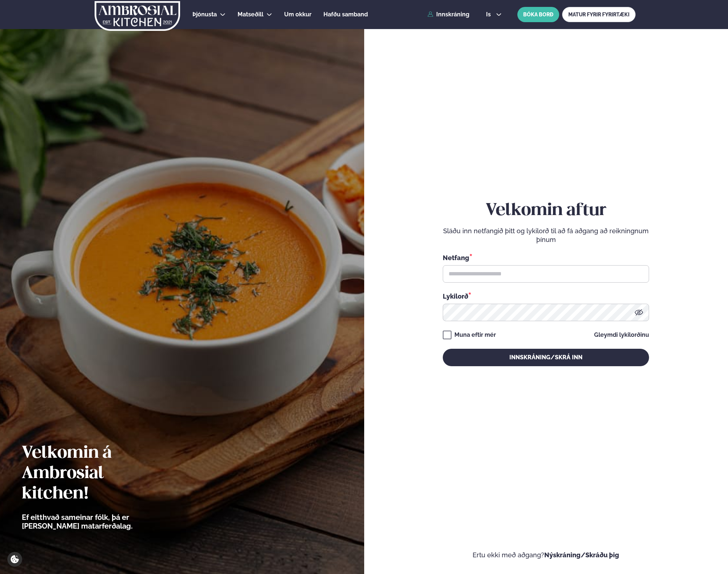 The width and height of the screenshot is (728, 574). What do you see at coordinates (598, 14) in the screenshot?
I see `a: MATUR FYRIR FYRIRTÆKI` at bounding box center [598, 14].